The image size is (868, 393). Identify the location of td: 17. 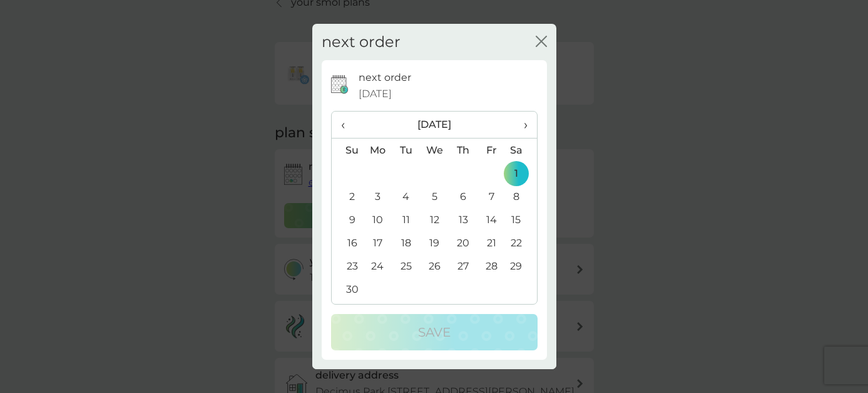
(378, 242).